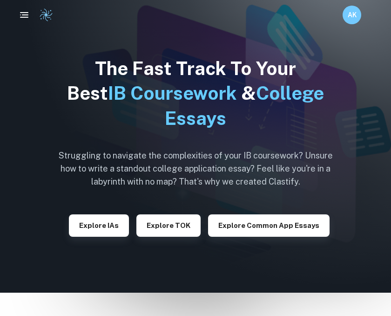  I want to click on button: Explore Common App essays, so click(269, 225).